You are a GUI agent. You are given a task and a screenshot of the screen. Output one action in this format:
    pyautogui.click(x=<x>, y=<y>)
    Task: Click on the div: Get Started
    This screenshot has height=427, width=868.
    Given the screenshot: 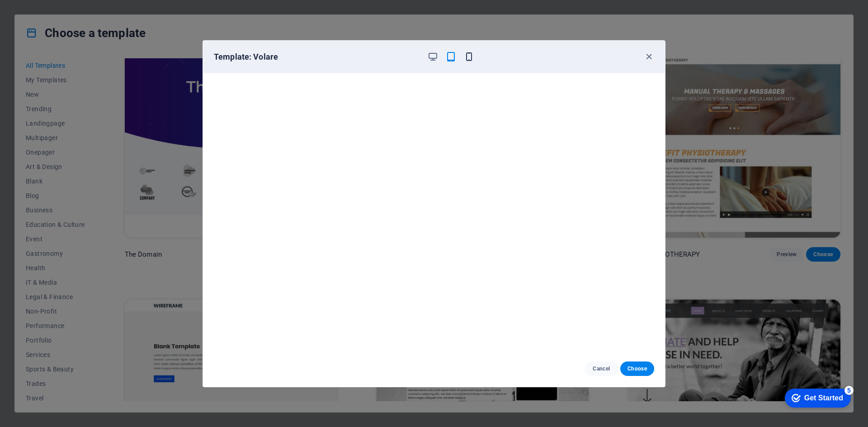 What is the action you would take?
    pyautogui.click(x=46, y=14)
    